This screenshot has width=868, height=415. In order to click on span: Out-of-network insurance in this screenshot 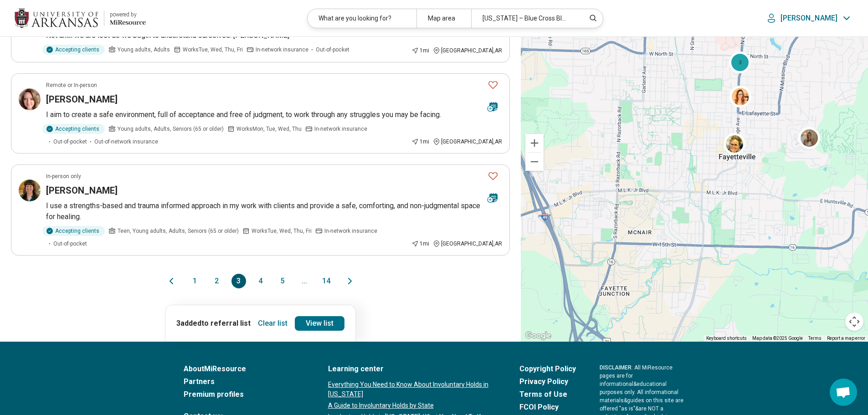, I will do `click(126, 142)`.